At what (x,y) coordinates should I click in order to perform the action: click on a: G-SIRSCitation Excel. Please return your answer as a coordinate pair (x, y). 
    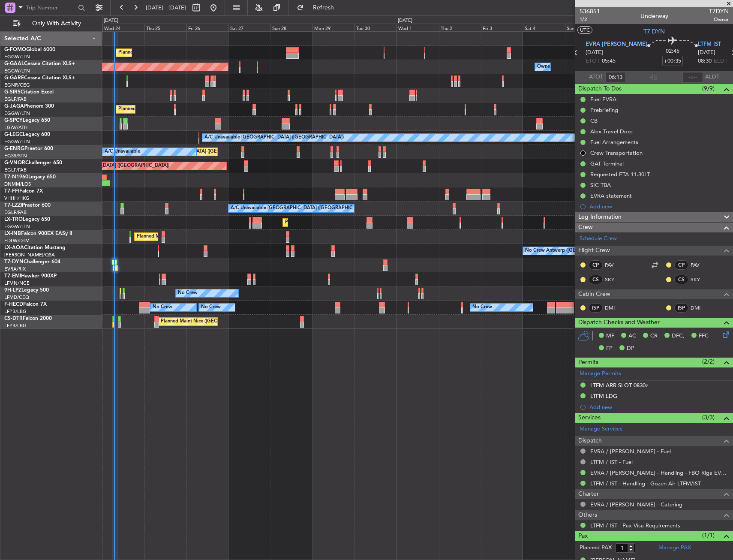
    Looking at the image, I should click on (29, 92).